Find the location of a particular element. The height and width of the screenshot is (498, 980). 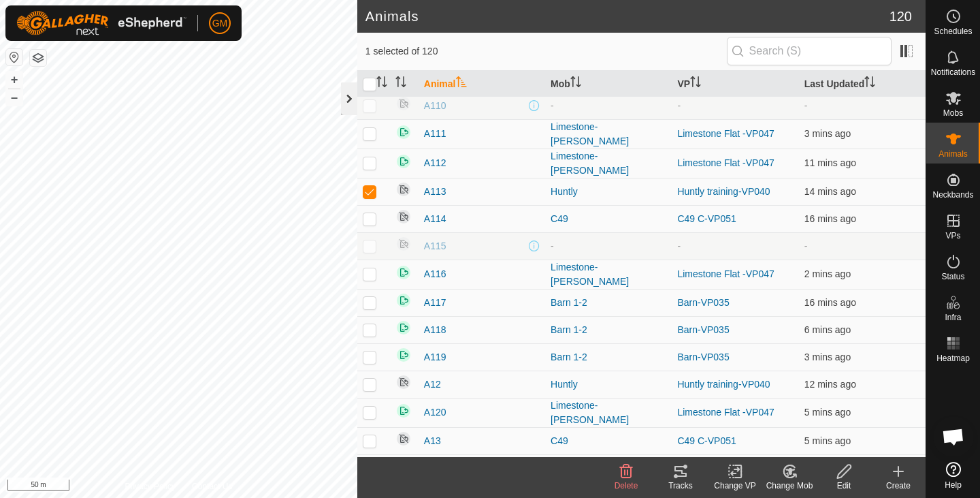

a: Privacy Policy is located at coordinates (150, 487).